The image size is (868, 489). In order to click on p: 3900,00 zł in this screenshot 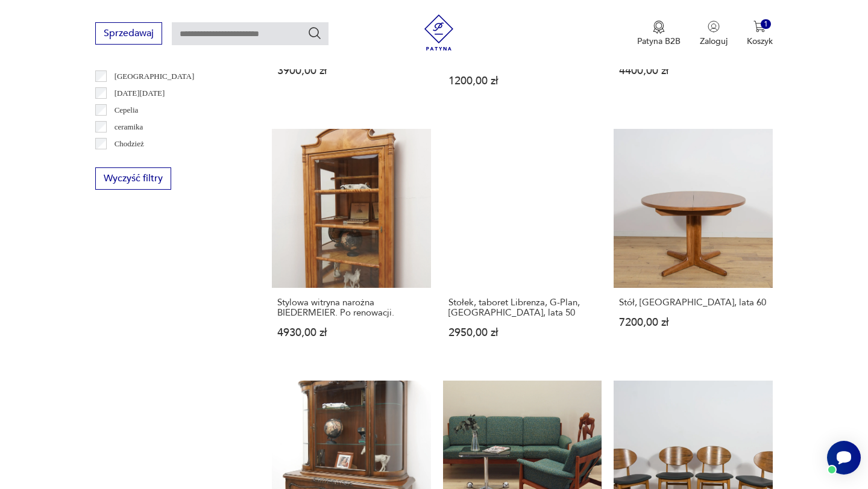, I will do `click(351, 71)`.